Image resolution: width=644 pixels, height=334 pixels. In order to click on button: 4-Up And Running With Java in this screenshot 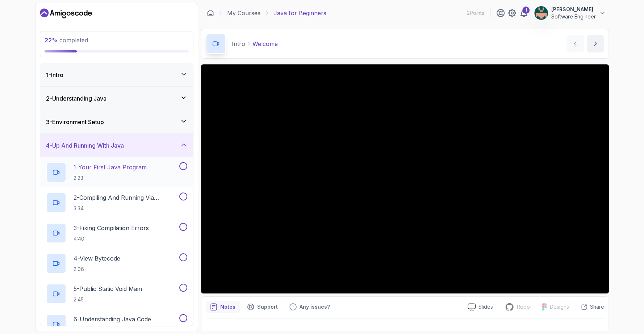, I will do `click(117, 145)`.